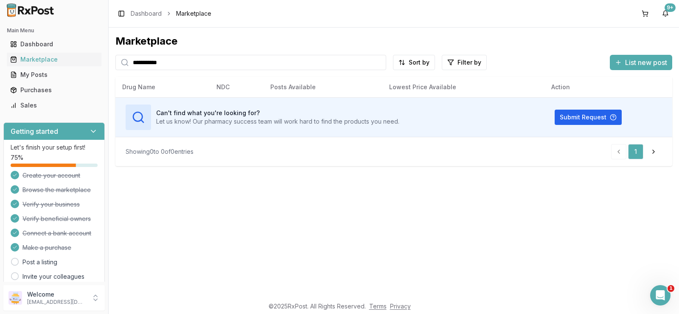  I want to click on nav: pagination, so click(637, 152).